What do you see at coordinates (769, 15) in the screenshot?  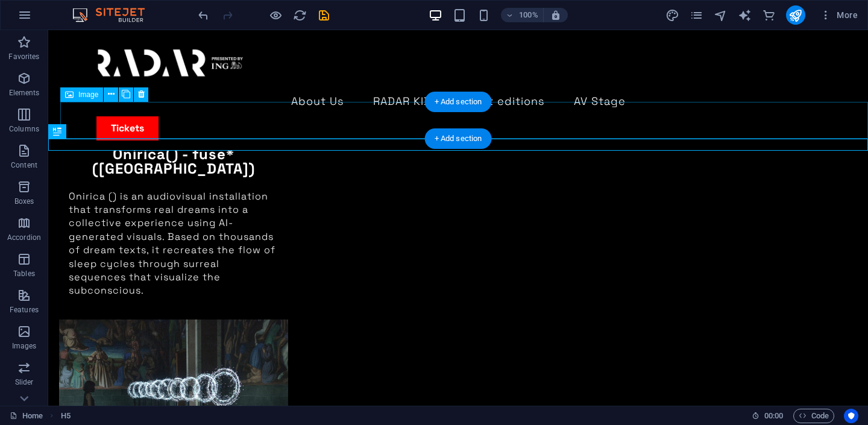 I see `button: commerce` at bounding box center [769, 15].